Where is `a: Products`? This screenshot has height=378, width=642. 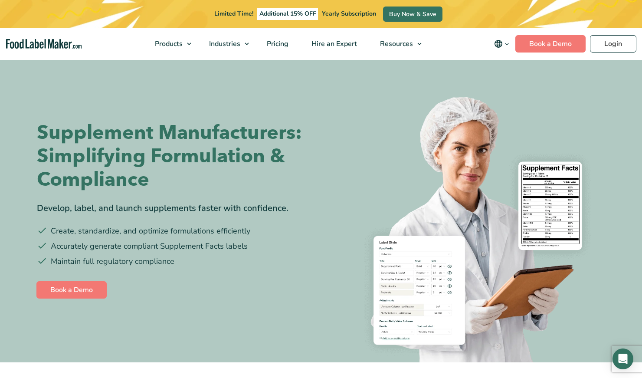 a: Products is located at coordinates (170, 44).